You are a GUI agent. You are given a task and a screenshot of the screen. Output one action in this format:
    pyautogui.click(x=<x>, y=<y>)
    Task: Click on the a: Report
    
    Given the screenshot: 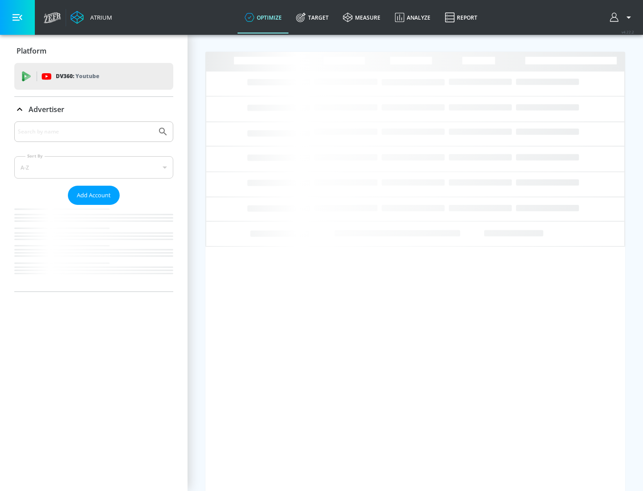 What is the action you would take?
    pyautogui.click(x=461, y=17)
    